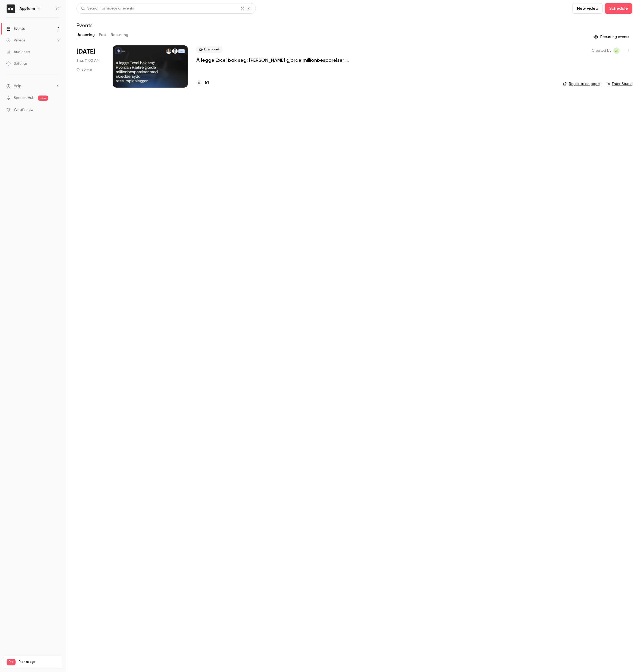 The image size is (643, 672). What do you see at coordinates (17, 64) in the screenshot?
I see `div: Settings` at bounding box center [17, 64].